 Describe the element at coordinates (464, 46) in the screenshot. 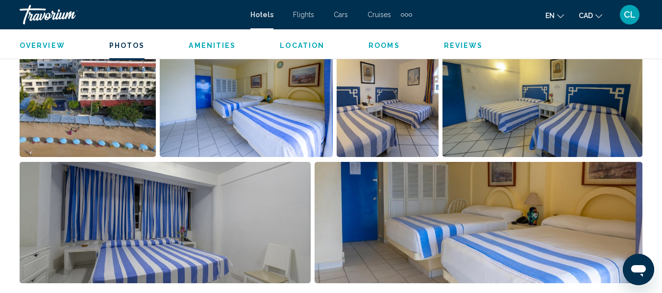

I see `button: Reviews` at that location.